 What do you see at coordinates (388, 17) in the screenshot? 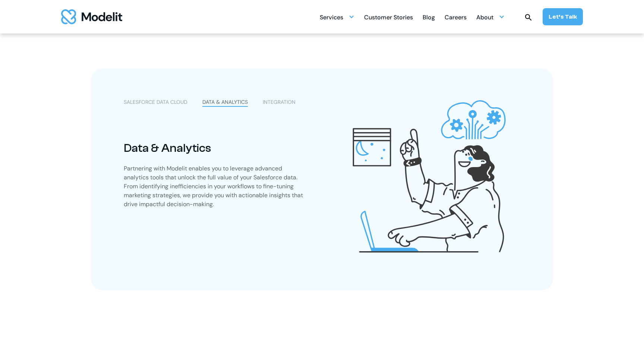
I see `a: Customer Stories` at bounding box center [388, 17].